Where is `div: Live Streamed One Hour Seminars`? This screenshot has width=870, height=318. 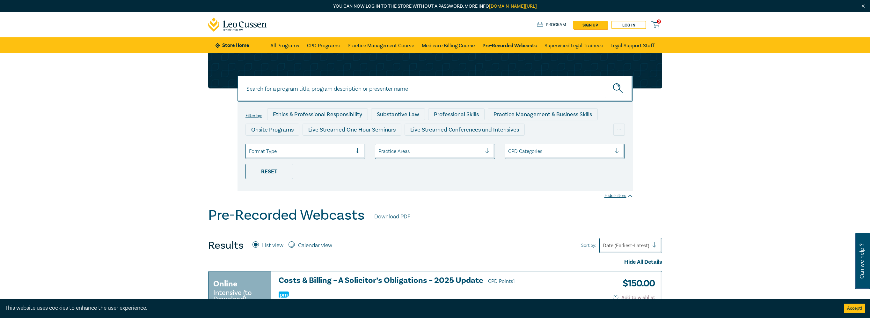
div: Live Streamed One Hour Seminars is located at coordinates (352, 129).